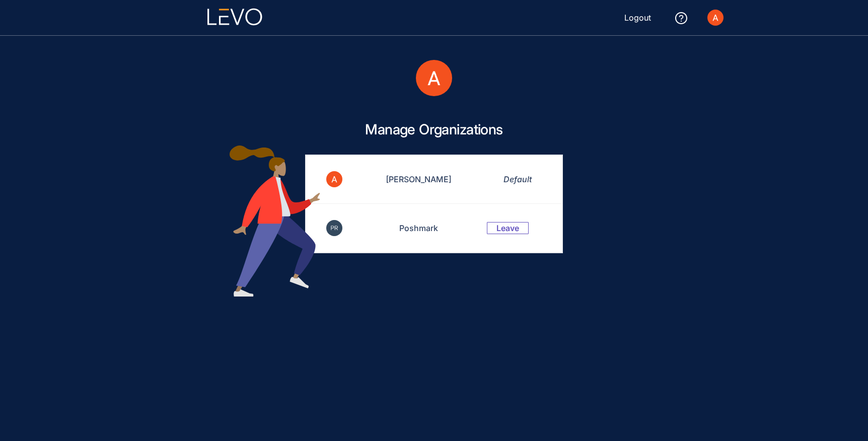 The image size is (868, 441). Describe the element at coordinates (715, 18) in the screenshot. I see `img: Anand Ganesan profile` at that location.